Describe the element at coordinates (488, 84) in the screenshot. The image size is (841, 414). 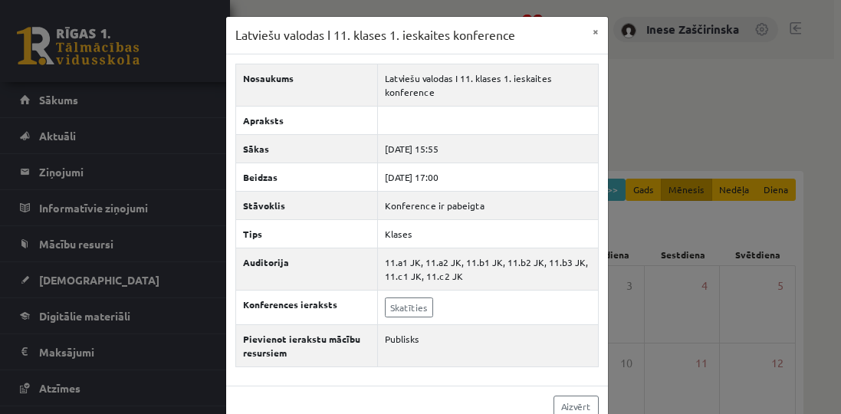
I see `td: Latviešu valodas I 11. klases 1. ieskaites konference` at that location.